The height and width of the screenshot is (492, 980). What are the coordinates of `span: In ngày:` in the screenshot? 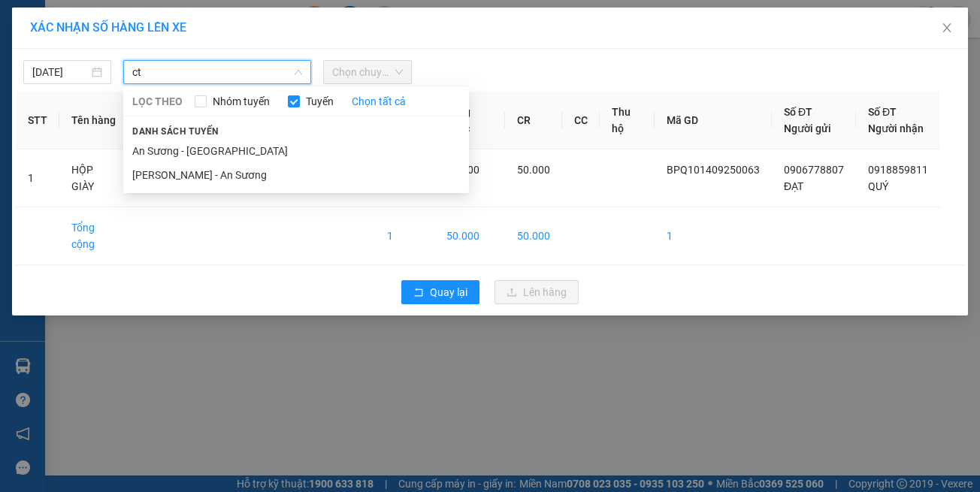 It's located at (48, 114).